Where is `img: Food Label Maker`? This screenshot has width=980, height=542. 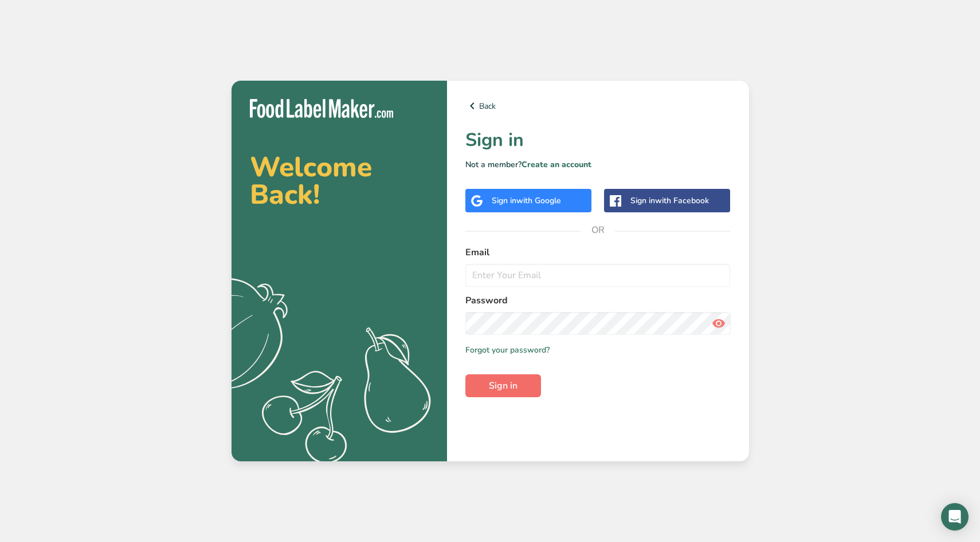
img: Food Label Maker is located at coordinates (321, 108).